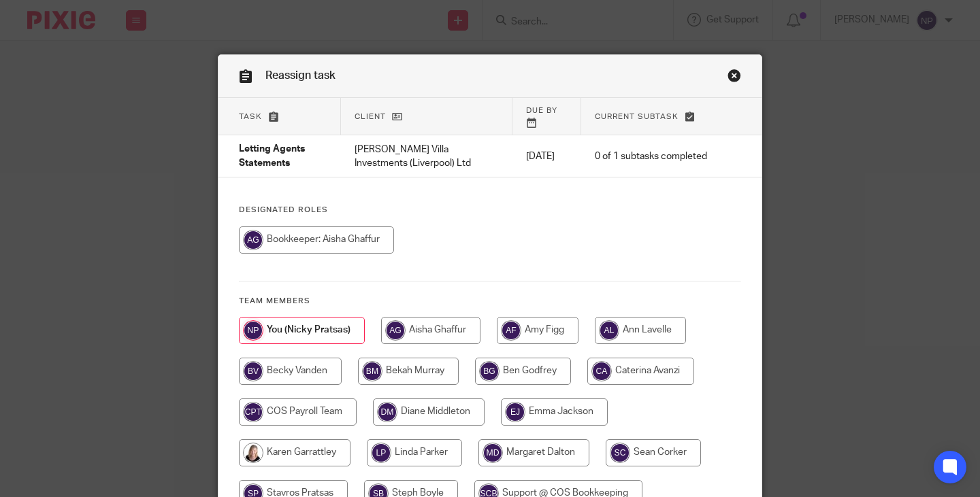 The image size is (980, 497). Describe the element at coordinates (271, 157) in the screenshot. I see `span: Letting Agents Statements` at that location.